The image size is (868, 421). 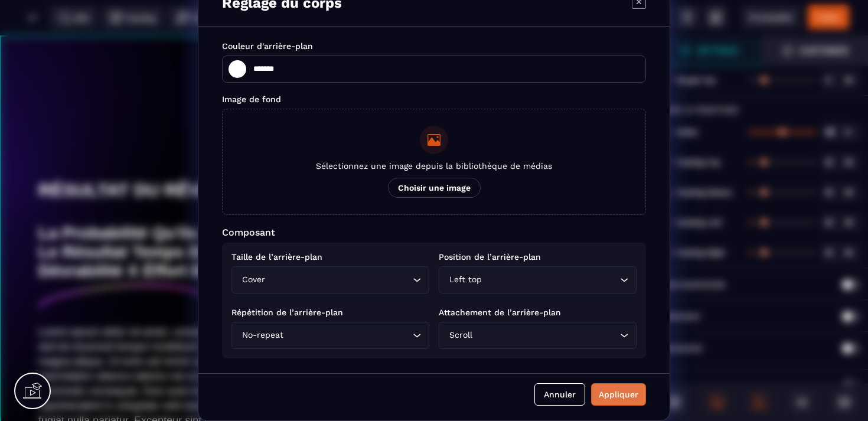 What do you see at coordinates (169, 217) in the screenshot?
I see `h1: La Probabilité Qu'ils Atteignent Le Résultat Temps De Dévrabilité X Éffort Et Sacrifice` at bounding box center [169, 217].